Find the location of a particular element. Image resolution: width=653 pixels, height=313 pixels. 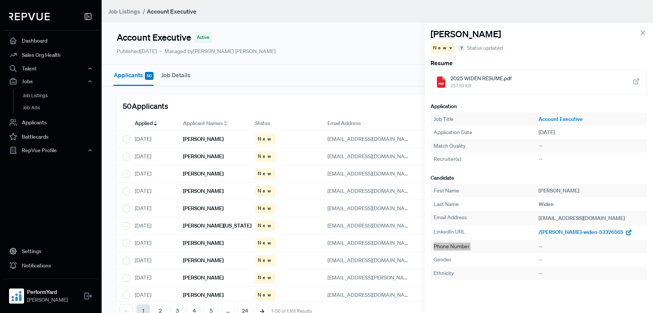

a: Notifications is located at coordinates (51, 265).